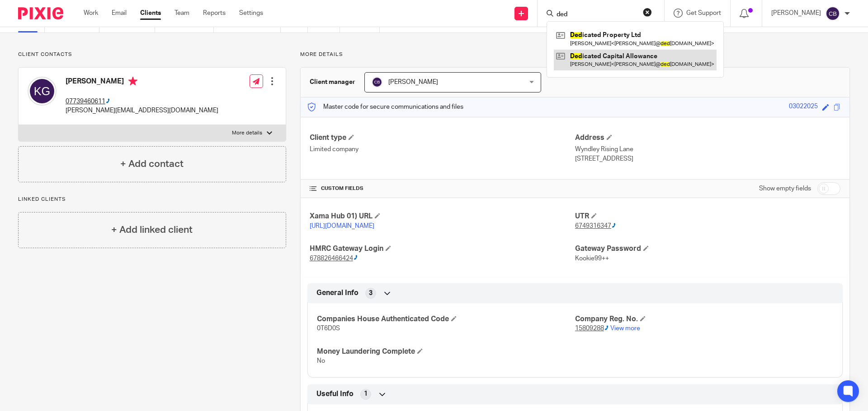  Describe the element at coordinates (592, 259) in the screenshot. I see `span: Kookie99++` at that location.